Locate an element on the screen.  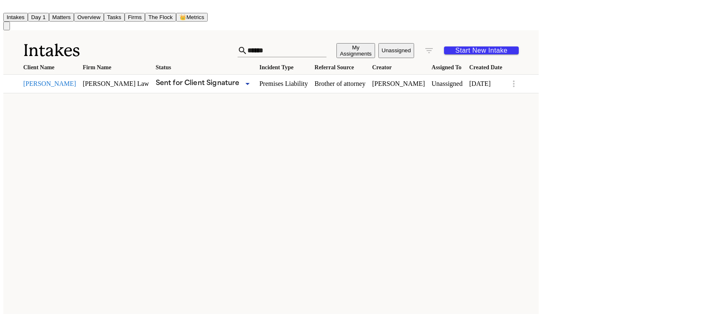
button: crownMetrics is located at coordinates (192, 17).